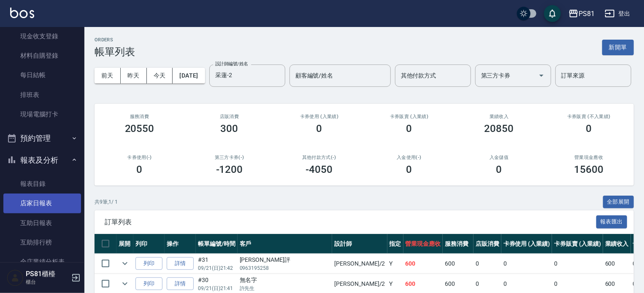 This screenshot has width=644, height=293. What do you see at coordinates (409, 157) in the screenshot?
I see `h2: 入金使用(-)` at bounding box center [409, 157].